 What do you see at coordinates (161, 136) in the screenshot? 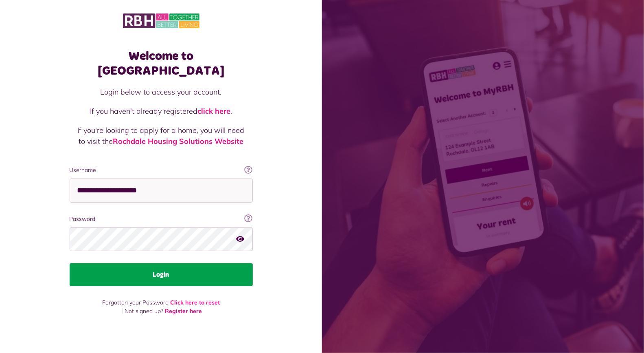
I see `p: If you're looking to apply for a home, you will need to visit the` at bounding box center [161, 136].